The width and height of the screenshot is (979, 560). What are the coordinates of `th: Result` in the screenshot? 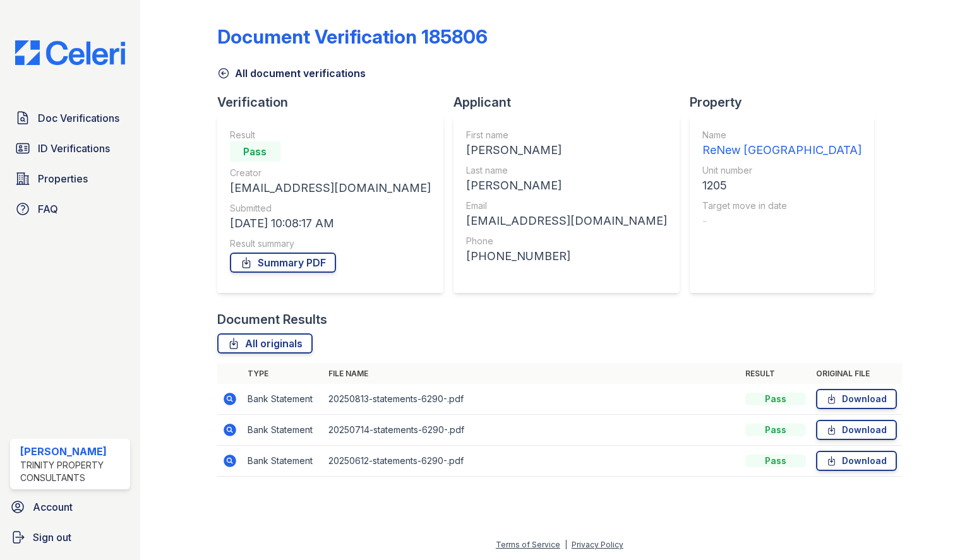 It's located at (775, 374).